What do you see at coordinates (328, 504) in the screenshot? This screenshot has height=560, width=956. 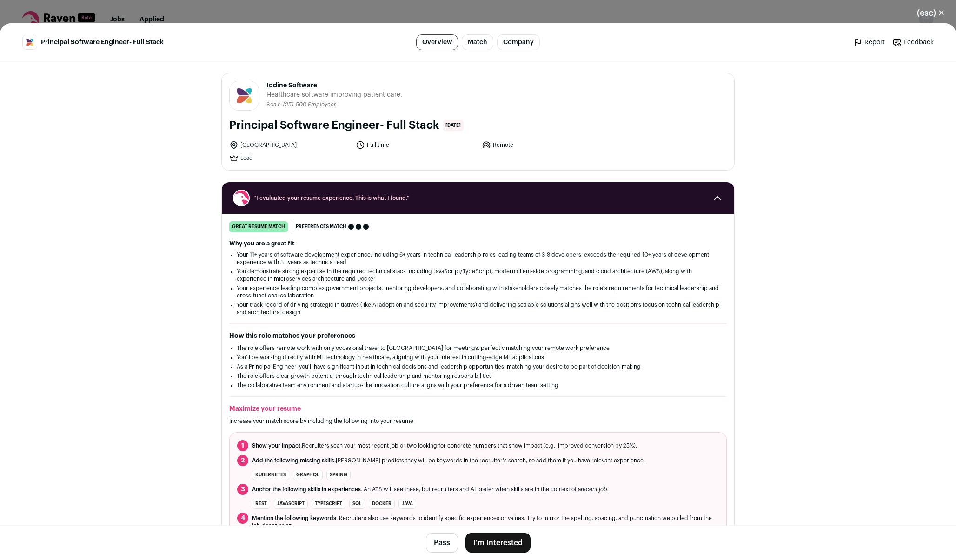 I see `li: TypeScript` at bounding box center [328, 504].